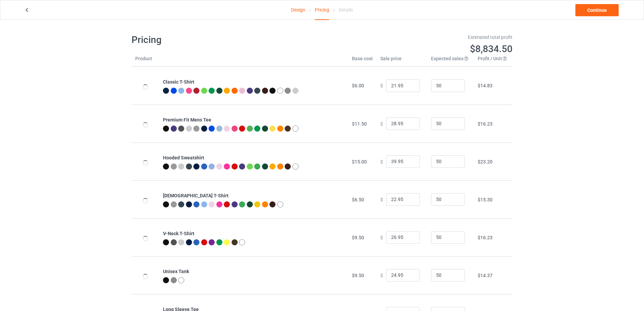  I want to click on h1: Pricing, so click(224, 40).